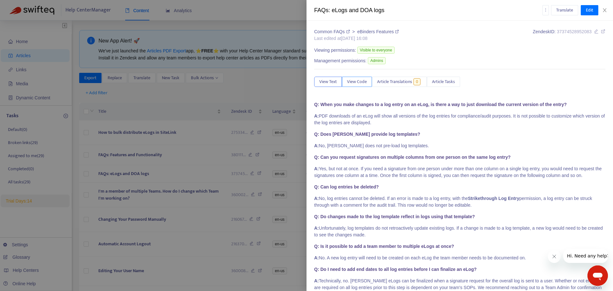  I want to click on span: close, so click(605, 10).